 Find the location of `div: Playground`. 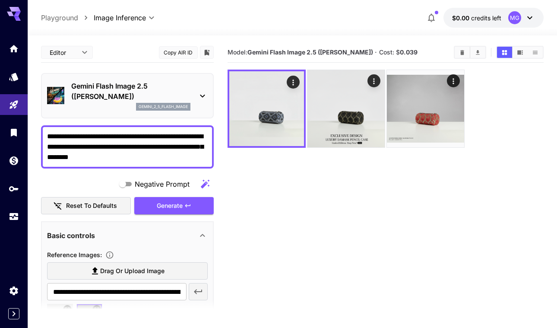

div: Playground is located at coordinates (14, 105).